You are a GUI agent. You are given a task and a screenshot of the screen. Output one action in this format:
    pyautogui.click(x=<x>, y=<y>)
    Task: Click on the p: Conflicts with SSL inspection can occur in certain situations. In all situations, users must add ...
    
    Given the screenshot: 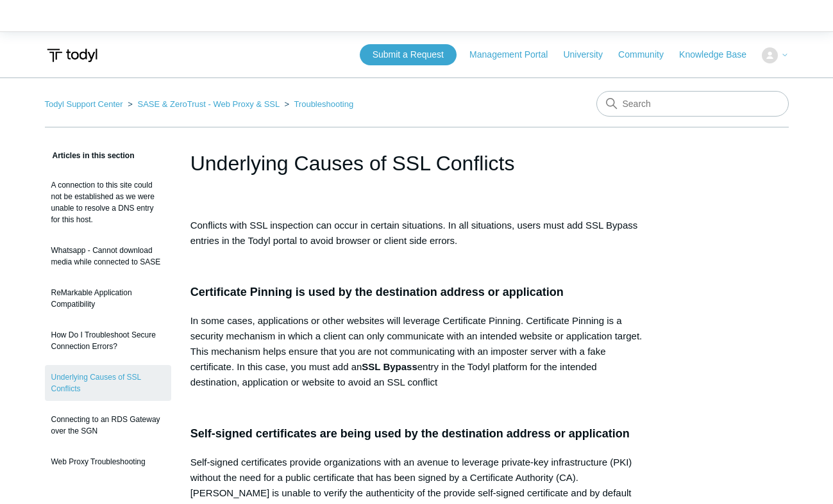 What is the action you would take?
    pyautogui.click(x=416, y=233)
    